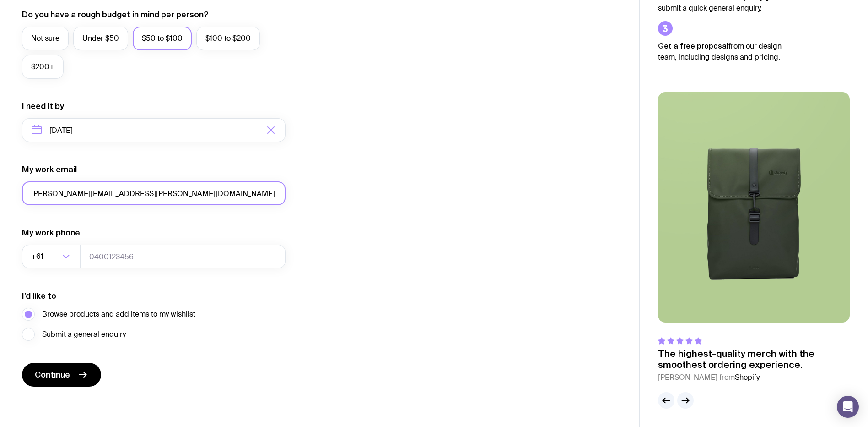 Image resolution: width=868 pixels, height=427 pixels. I want to click on div: Search for option, so click(51, 256).